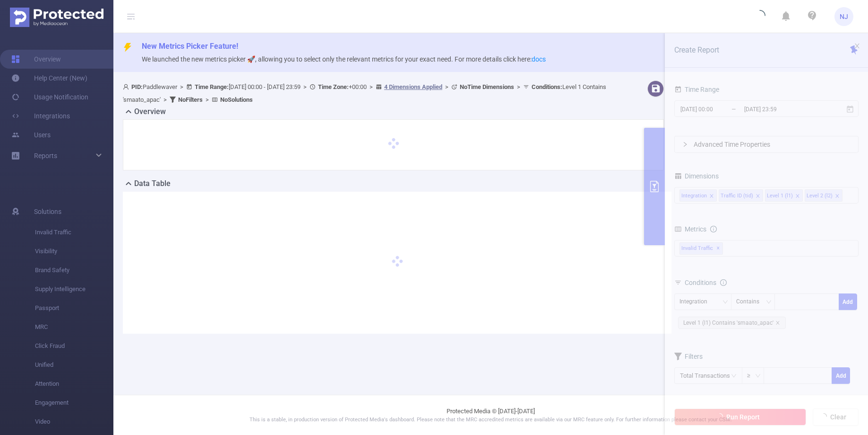 This screenshot has width=868, height=435. I want to click on span: Unified, so click(74, 364).